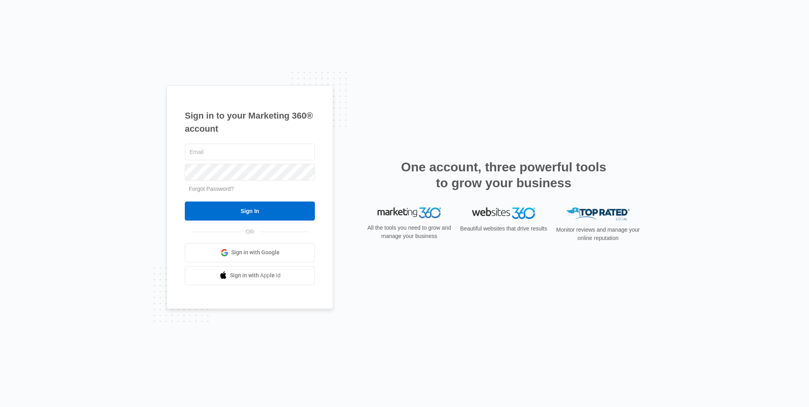 Image resolution: width=809 pixels, height=407 pixels. Describe the element at coordinates (598, 234) in the screenshot. I see `p: Monitor reviews and manage your online reputation` at that location.